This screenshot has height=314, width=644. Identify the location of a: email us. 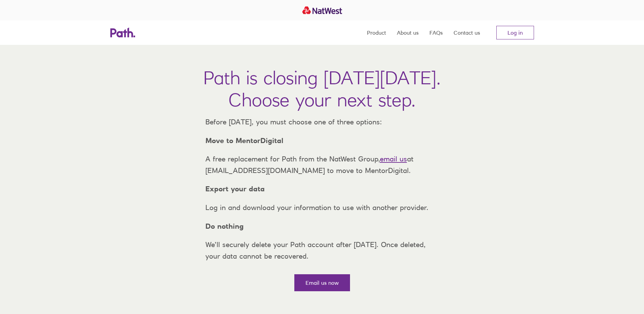
(394, 159).